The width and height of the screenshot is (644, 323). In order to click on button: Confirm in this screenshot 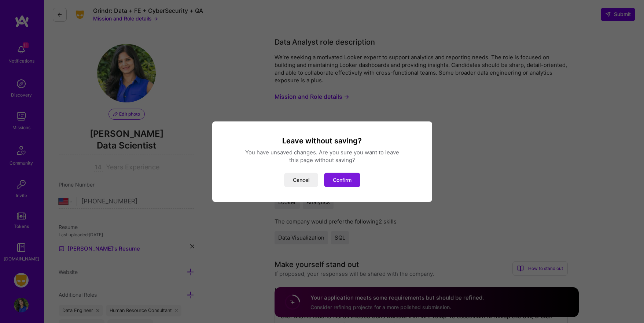, I will do `click(342, 180)`.